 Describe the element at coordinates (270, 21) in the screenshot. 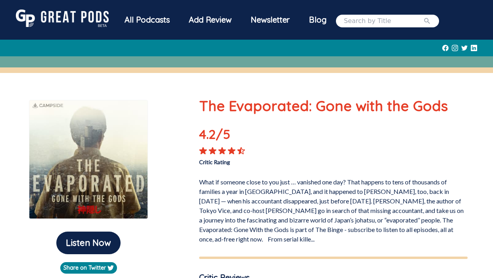

I see `a: Newsletter` at that location.